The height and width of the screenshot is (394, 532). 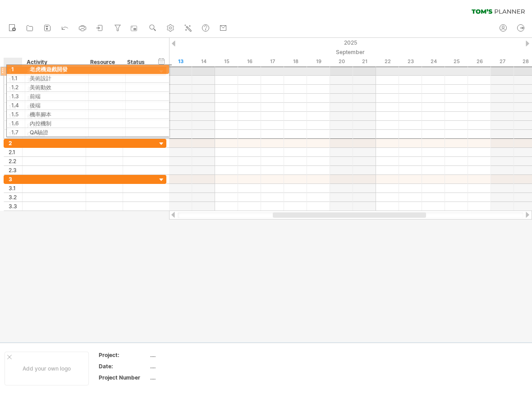 What do you see at coordinates (16, 107) in the screenshot?
I see `div: 1.4` at bounding box center [16, 107].